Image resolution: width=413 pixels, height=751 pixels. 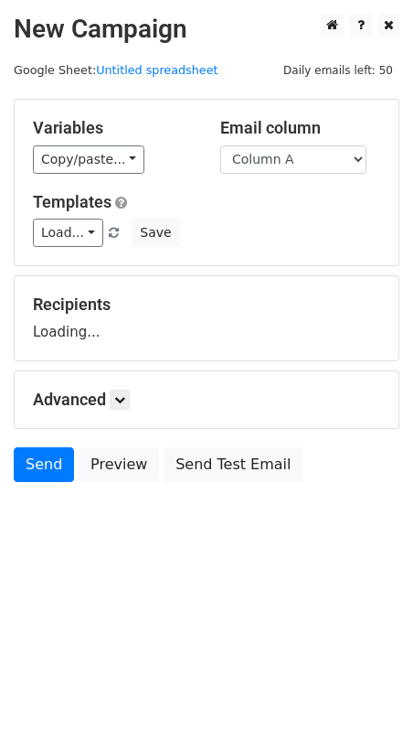 I want to click on a: Send, so click(x=44, y=465).